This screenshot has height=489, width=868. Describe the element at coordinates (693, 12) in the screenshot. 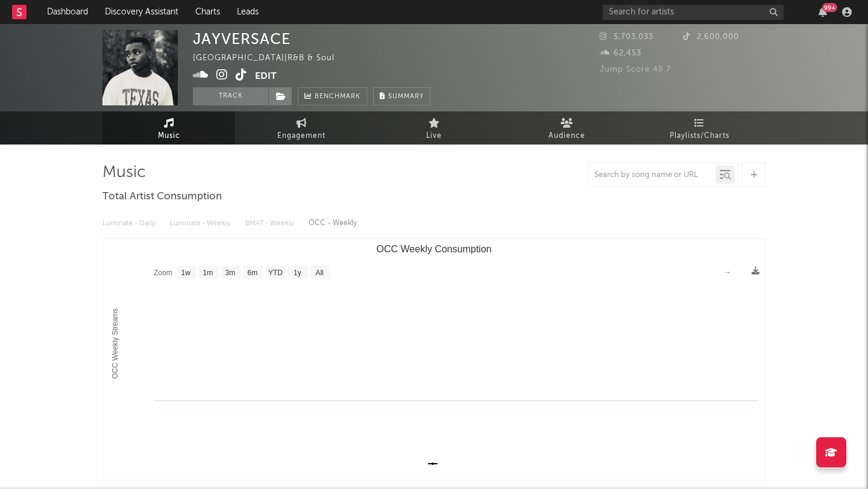

I see `input: Search for artists` at that location.